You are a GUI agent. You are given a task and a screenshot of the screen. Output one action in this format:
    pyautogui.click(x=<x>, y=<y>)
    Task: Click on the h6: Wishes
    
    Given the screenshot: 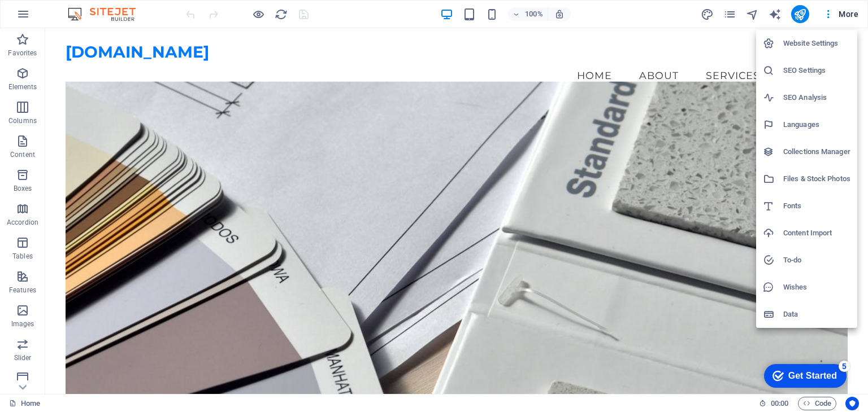 What is the action you would take?
    pyautogui.click(x=817, y=288)
    